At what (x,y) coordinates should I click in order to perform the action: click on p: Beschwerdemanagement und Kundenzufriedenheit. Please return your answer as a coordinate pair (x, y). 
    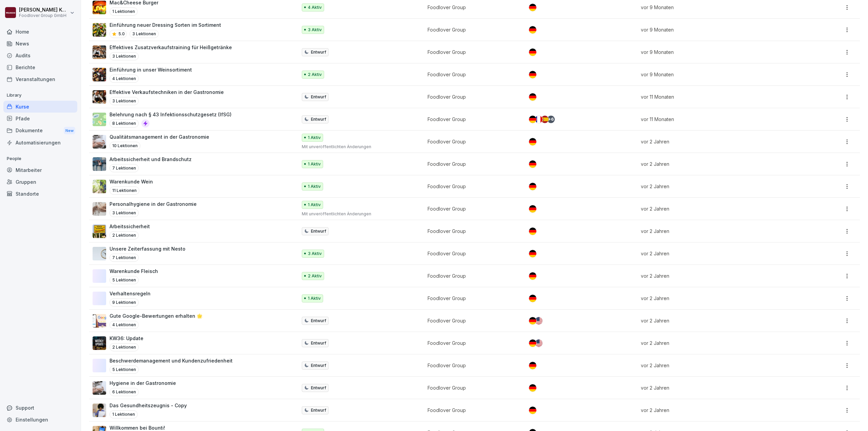
    Looking at the image, I should click on (171, 360).